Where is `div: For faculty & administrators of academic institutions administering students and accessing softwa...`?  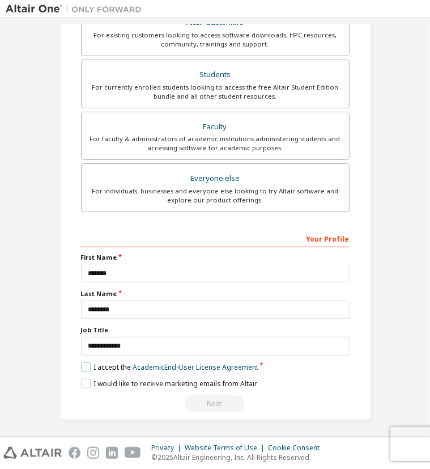 div: For faculty & administrators of academic institutions administering students and accessing softwa... is located at coordinates (215, 143).